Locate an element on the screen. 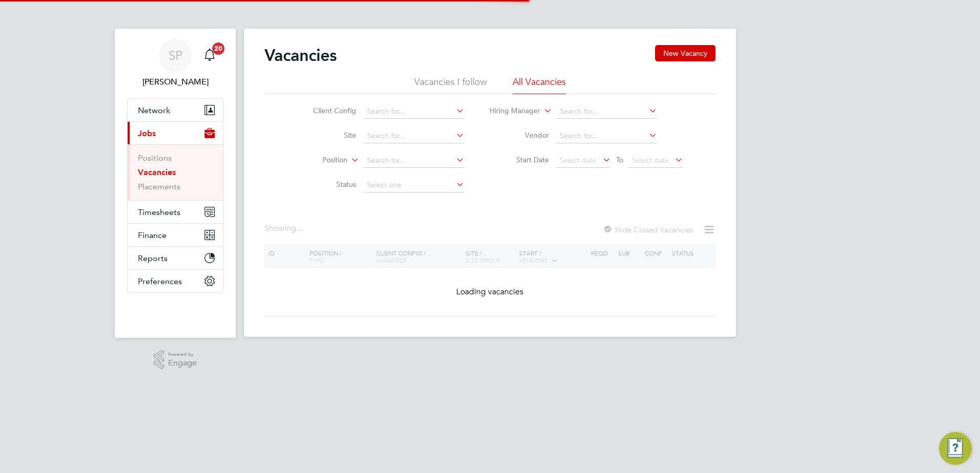 This screenshot has height=473, width=980. button: Timesheets is located at coordinates (176, 212).